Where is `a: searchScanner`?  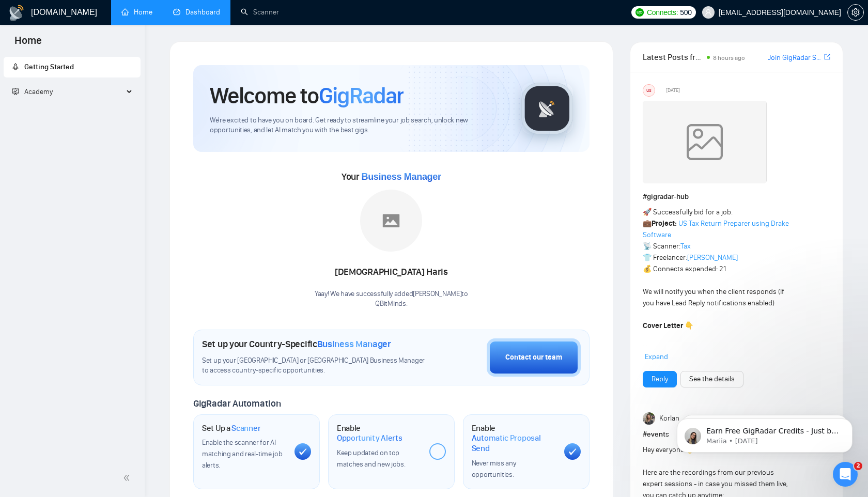
a: searchScanner is located at coordinates (260, 12).